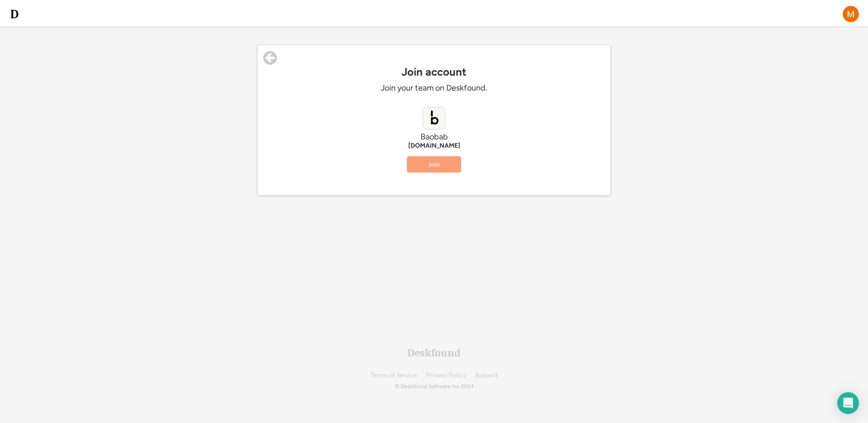 The height and width of the screenshot is (423, 868). Describe the element at coordinates (434, 137) in the screenshot. I see `div: Baobab` at that location.